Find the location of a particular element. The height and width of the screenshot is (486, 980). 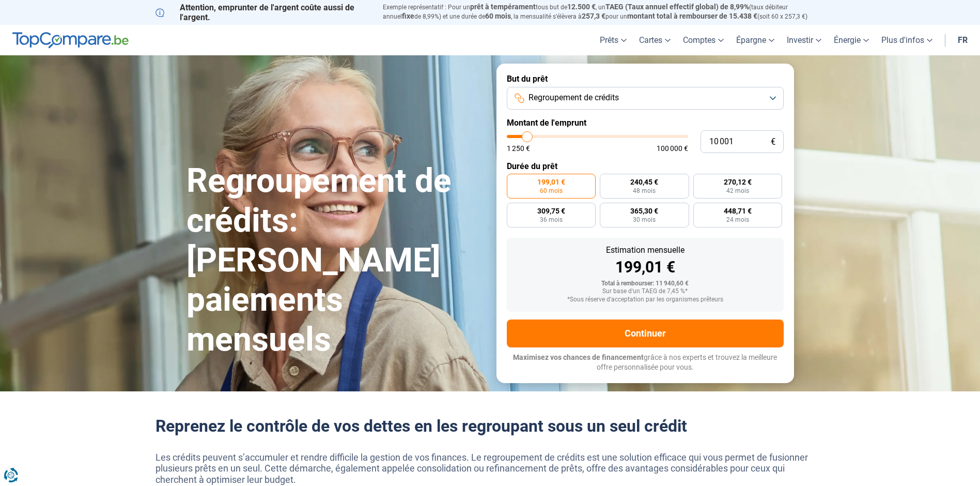

span: 365,30 € is located at coordinates (644, 211).